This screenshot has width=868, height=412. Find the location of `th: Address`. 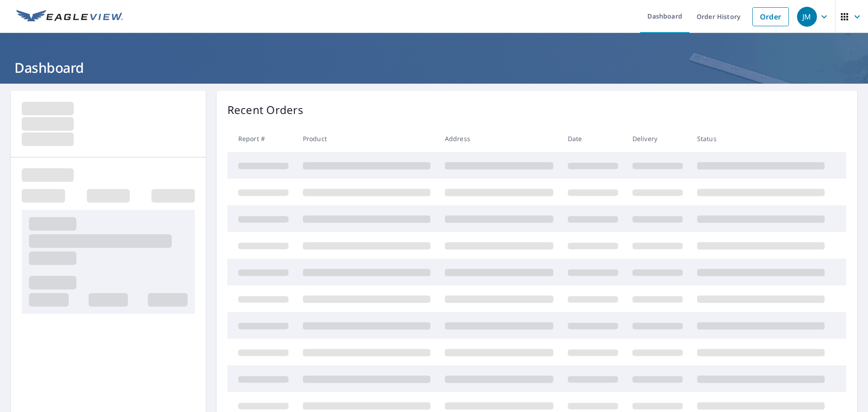

th: Address is located at coordinates (499, 138).